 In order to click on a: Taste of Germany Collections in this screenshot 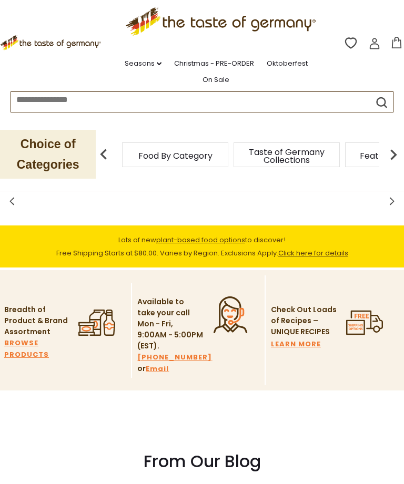, I will do `click(286, 156)`.